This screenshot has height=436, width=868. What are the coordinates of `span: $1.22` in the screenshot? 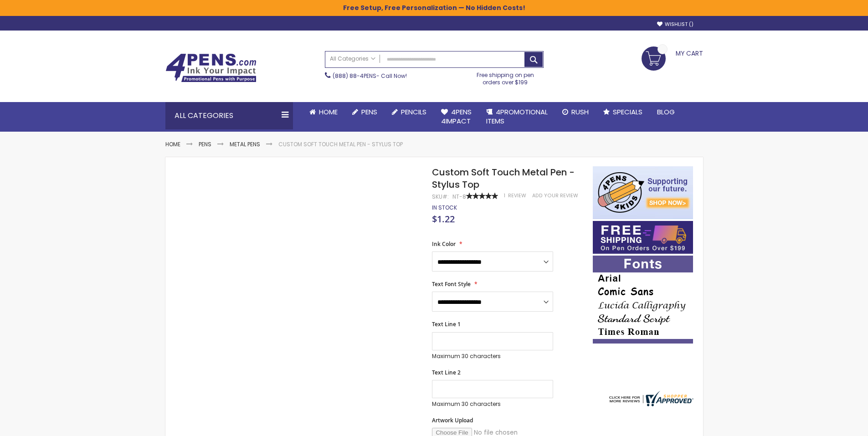 It's located at (443, 219).